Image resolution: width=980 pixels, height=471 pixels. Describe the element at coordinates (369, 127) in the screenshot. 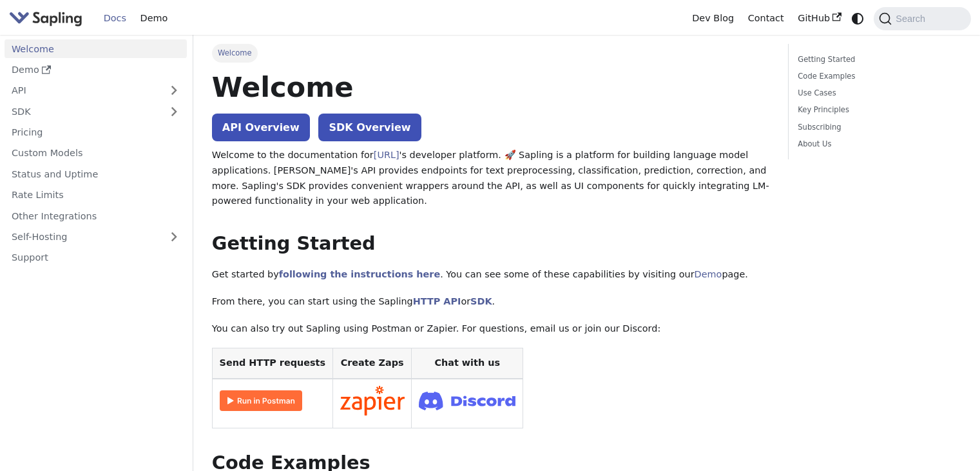

I see `a: SDK Overview` at that location.